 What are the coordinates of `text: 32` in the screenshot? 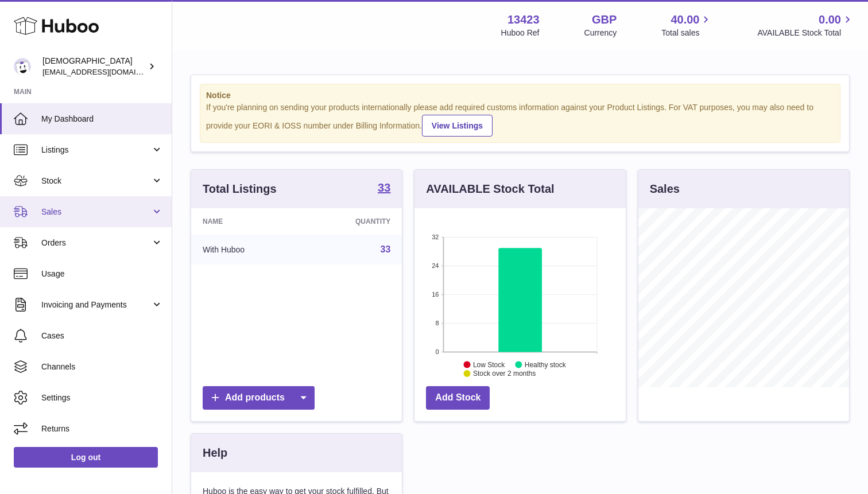 It's located at (436, 237).